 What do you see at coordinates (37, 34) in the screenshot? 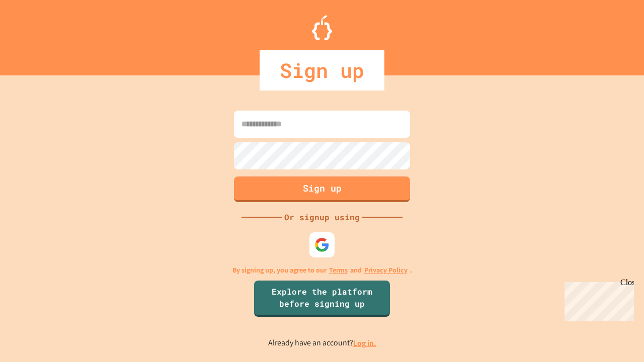
I see `div: Chat with us now!Close` at bounding box center [37, 34].